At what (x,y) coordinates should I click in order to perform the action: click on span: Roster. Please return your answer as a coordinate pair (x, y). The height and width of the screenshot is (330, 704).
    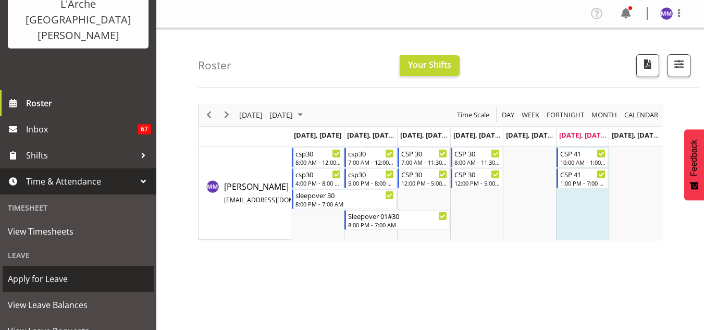
    Looking at the image, I should click on (89, 103).